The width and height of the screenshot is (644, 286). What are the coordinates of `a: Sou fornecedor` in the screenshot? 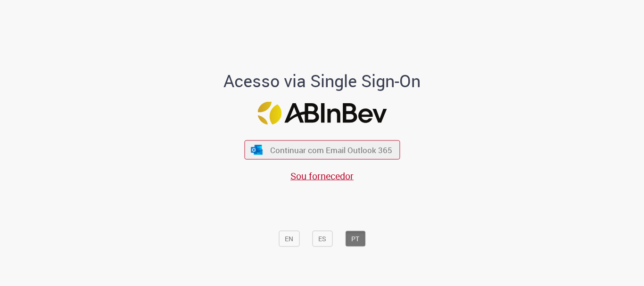 It's located at (322, 176).